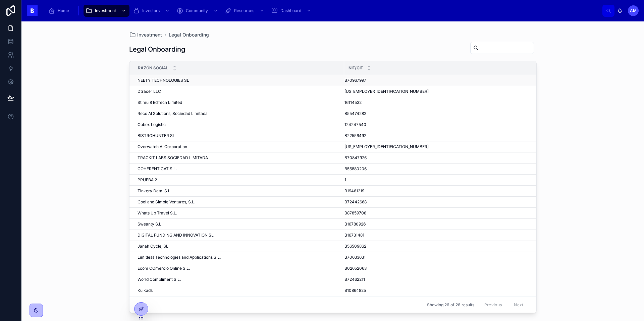 The height and width of the screenshot is (321, 644). I want to click on span: B56880206, so click(356, 169).